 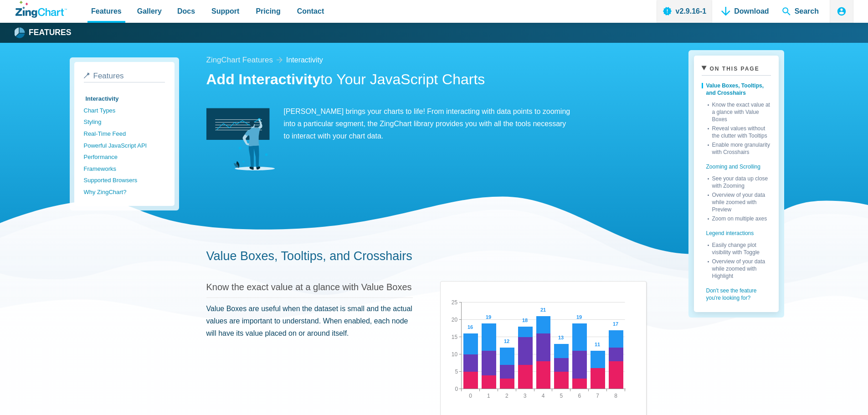 What do you see at coordinates (50, 33) in the screenshot?
I see `strong: Features` at bounding box center [50, 33].